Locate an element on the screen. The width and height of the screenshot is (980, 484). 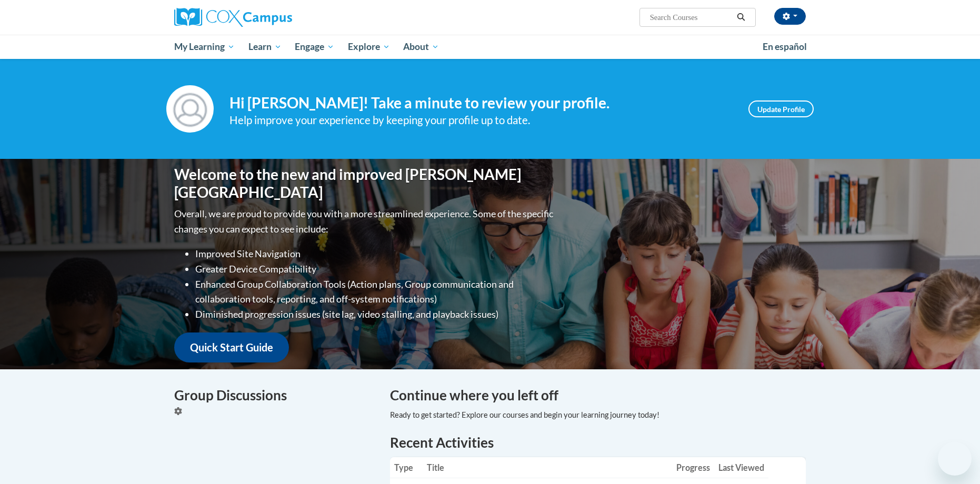
div: Main menu is located at coordinates (490, 47).